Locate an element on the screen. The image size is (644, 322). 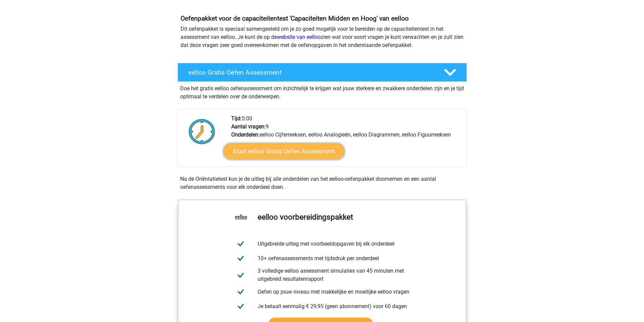
b: Oefenpakket voor de capaciteitentest 'Capaciteiten Midden en Hoog' van eelloo is located at coordinates (295, 18).